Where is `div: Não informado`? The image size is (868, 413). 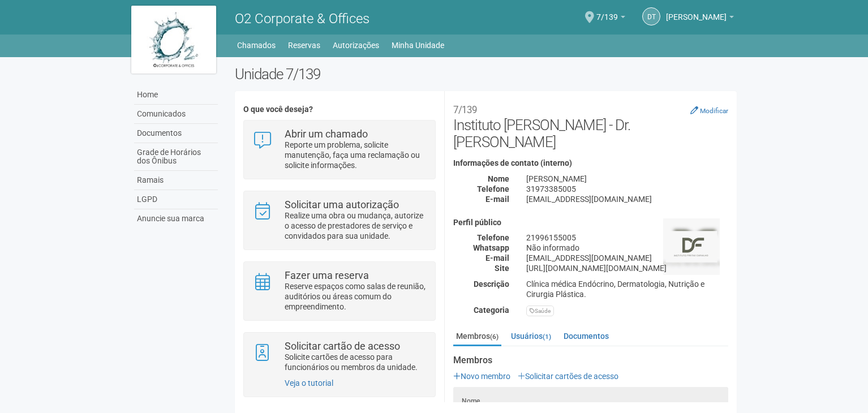 div: Não informado is located at coordinates (627, 248).